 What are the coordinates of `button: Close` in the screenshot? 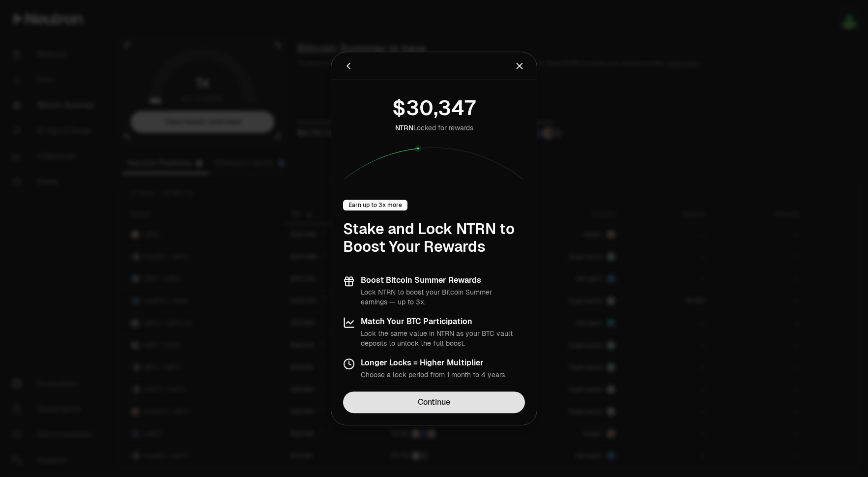 It's located at (519, 66).